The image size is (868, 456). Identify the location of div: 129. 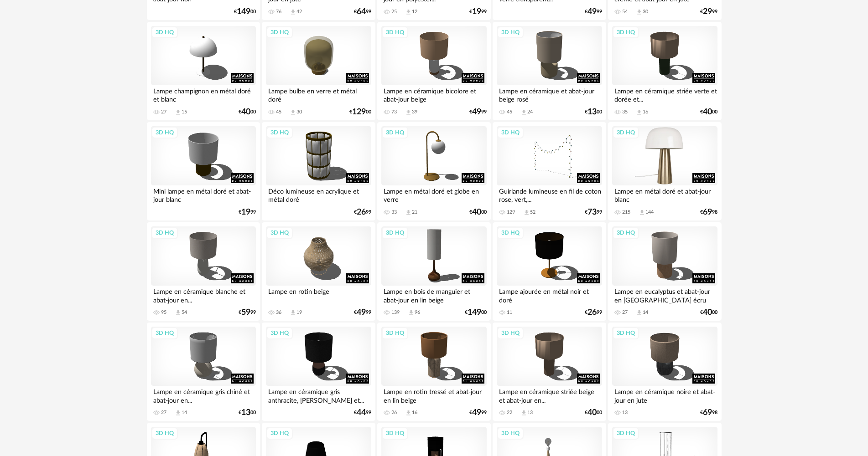
(511, 212).